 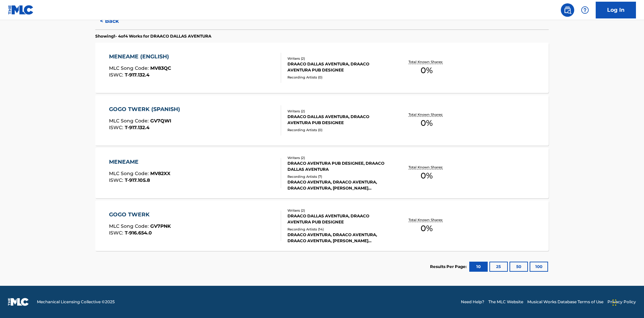 What do you see at coordinates (627, 302) in the screenshot?
I see `div: Chat Widget` at bounding box center [627, 302].